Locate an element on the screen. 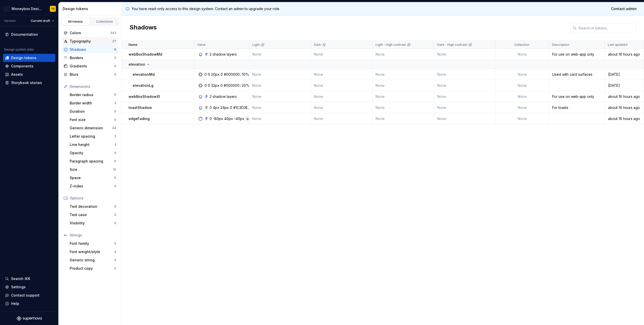 This screenshot has width=644, height=325. div: Collections is located at coordinates (104, 21).